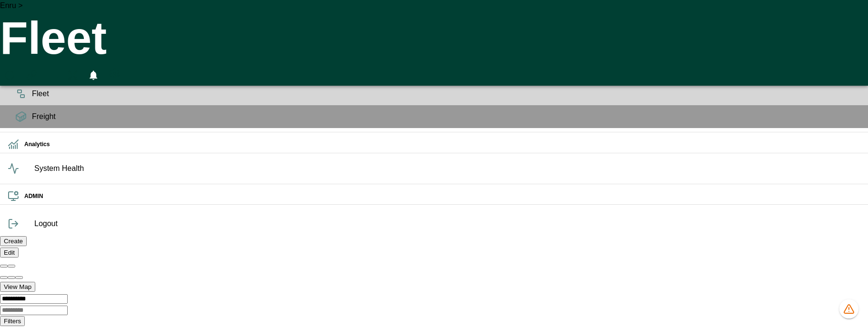 The image size is (868, 328). I want to click on label: Edit, so click(9, 252).